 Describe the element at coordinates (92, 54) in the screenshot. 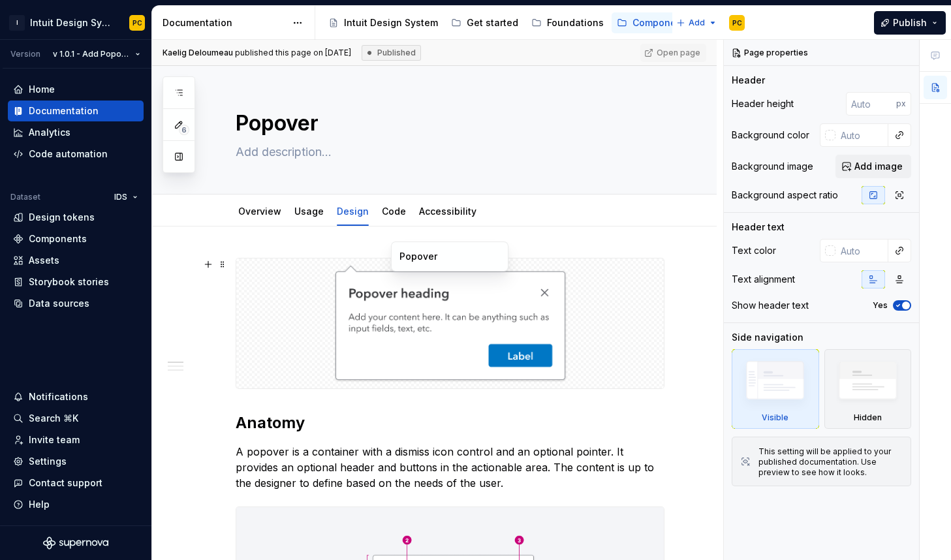

I see `span: v 1.0.1 - Add Popover` at that location.